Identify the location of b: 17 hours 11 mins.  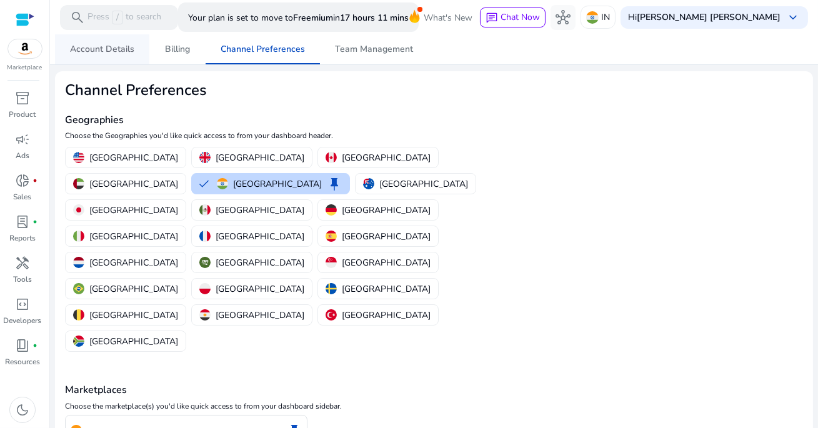
(374, 17).